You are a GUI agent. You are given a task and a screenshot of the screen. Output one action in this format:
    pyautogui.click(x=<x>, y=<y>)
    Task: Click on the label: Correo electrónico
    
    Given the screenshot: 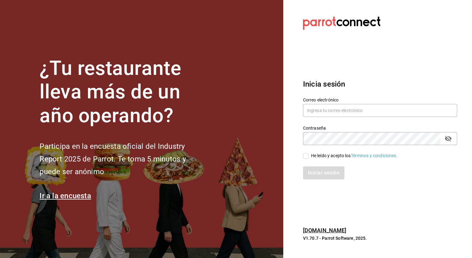 What is the action you would take?
    pyautogui.click(x=380, y=99)
    